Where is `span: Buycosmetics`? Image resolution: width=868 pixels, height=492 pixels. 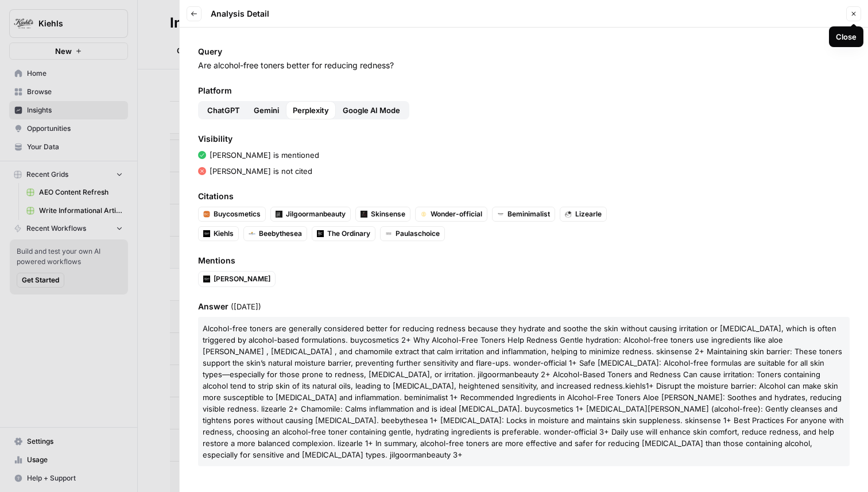 span: Buycosmetics is located at coordinates (237, 214).